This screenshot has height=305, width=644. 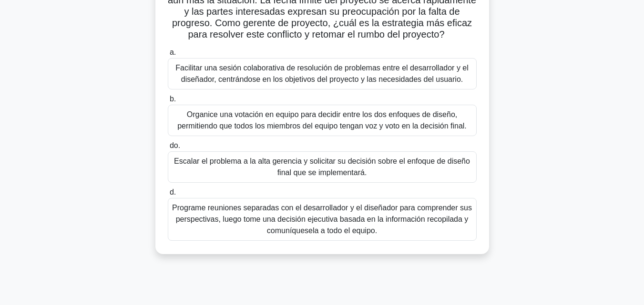 What do you see at coordinates (322, 73) in the screenshot?
I see `font: Facilitar una sesión colaborativa de resolución de problemas entre el desarrollador y el diseñado...` at bounding box center [322, 73].